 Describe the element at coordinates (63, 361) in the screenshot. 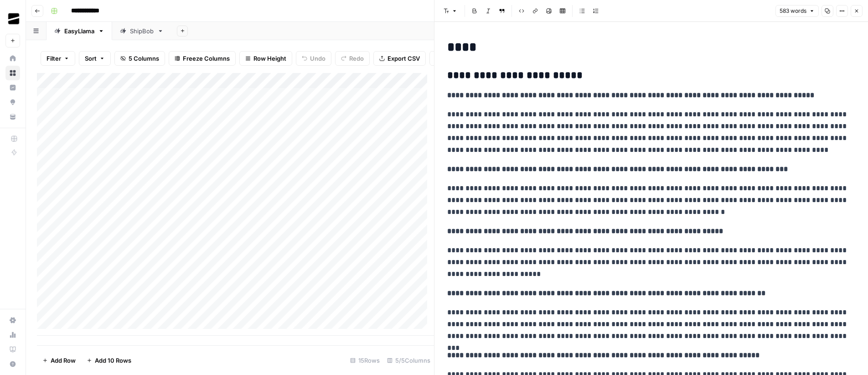

I see `span: Add Row` at that location.